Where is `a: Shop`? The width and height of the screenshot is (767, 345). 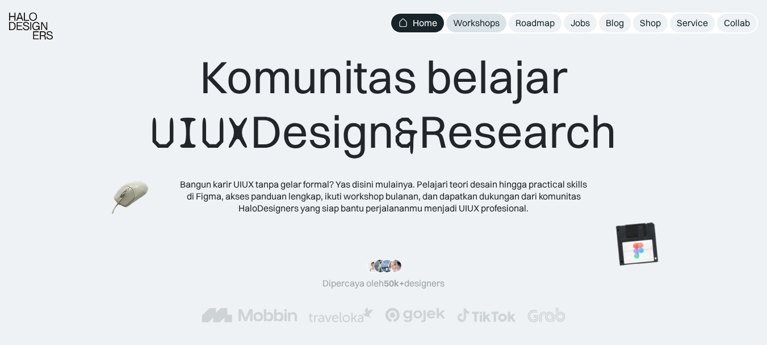
a: Shop is located at coordinates (650, 23).